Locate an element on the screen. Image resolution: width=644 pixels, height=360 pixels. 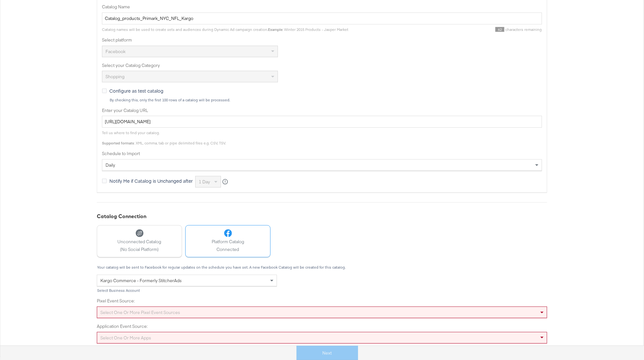
button: Platform CatalogConnected is located at coordinates (228, 242).